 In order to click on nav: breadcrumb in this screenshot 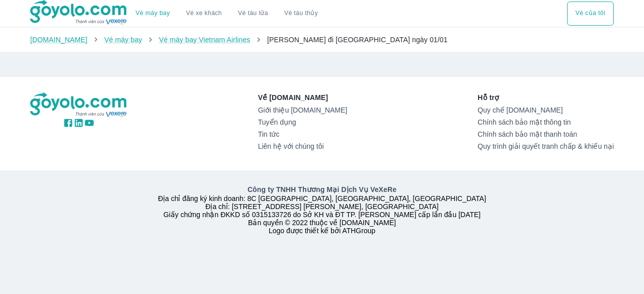, I will do `click(322, 40)`.